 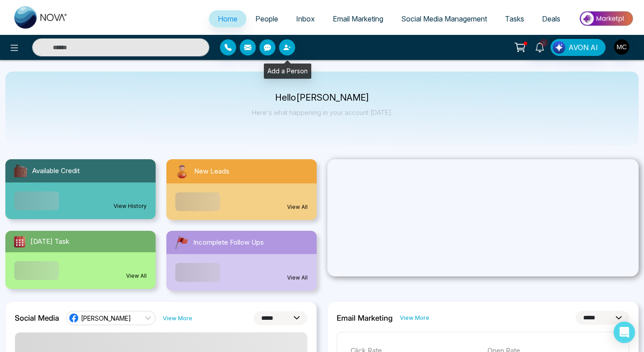 I want to click on a: Tasks, so click(x=514, y=18).